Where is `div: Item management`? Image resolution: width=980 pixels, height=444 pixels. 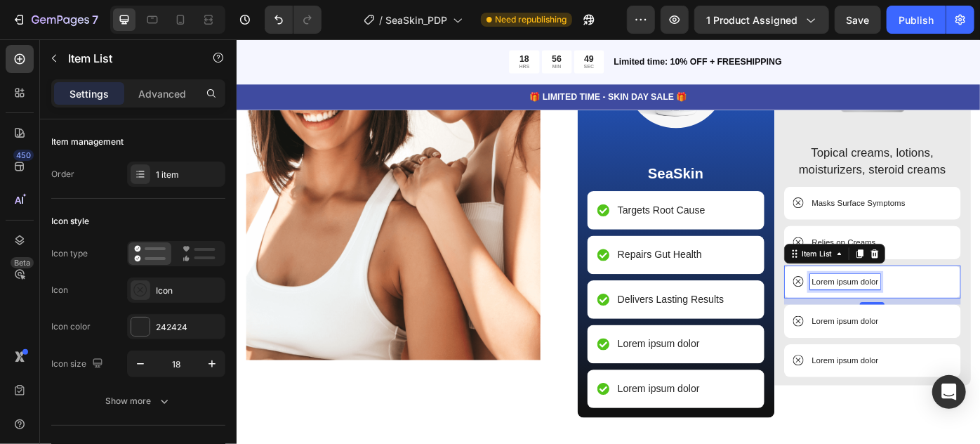
div: Item management is located at coordinates (87, 142).